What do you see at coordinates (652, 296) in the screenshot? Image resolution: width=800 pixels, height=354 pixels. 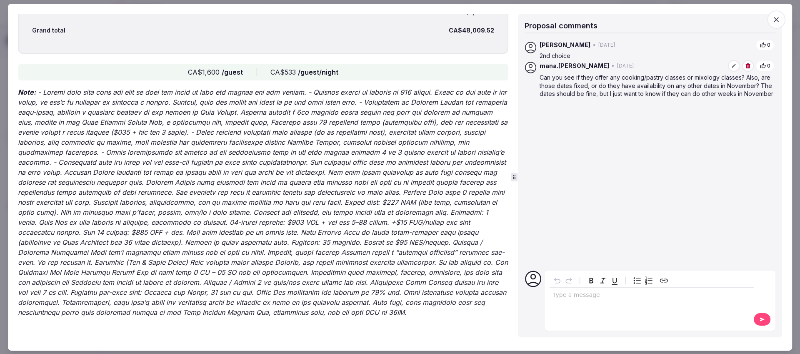 I see `div: editable markdown` at bounding box center [652, 296].